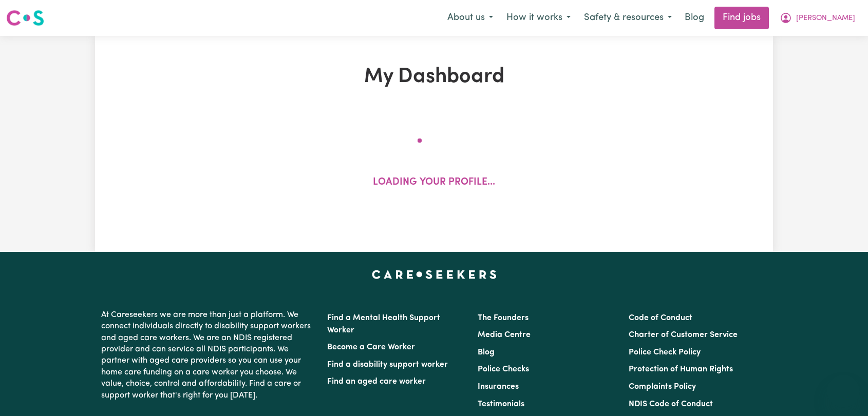 This screenshot has height=416, width=868. Describe the element at coordinates (434, 183) in the screenshot. I see `p: Loading your profile...` at that location.